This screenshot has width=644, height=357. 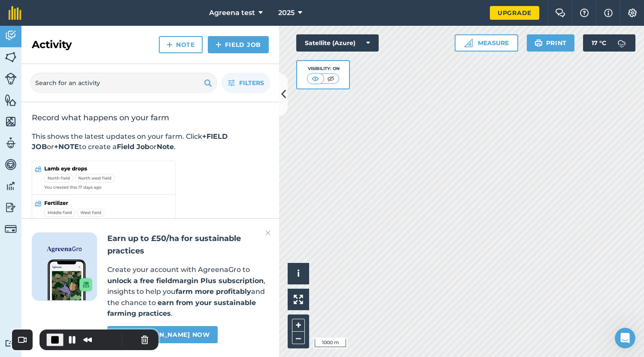 I want to click on img: fieldmargin Logo, so click(x=15, y=13).